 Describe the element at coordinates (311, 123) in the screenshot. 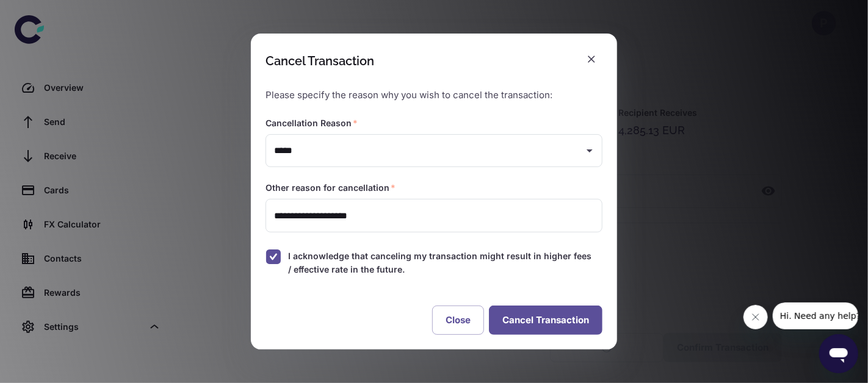

I see `label: Cancellation Reason` at that location.